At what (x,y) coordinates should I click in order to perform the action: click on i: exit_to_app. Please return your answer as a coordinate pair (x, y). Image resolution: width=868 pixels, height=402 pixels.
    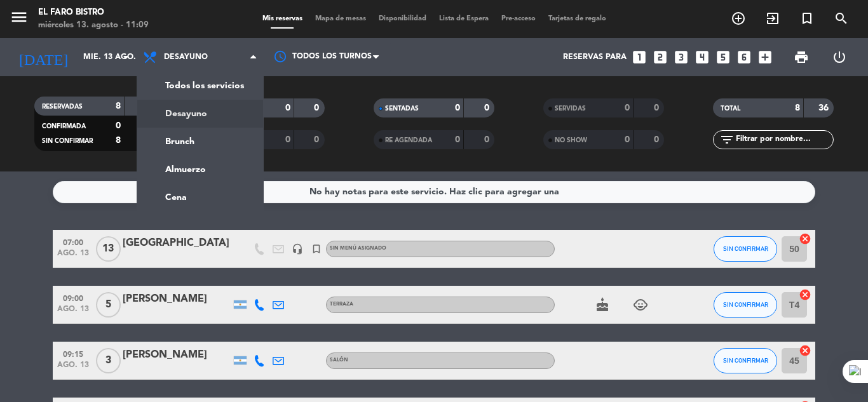
    Looking at the image, I should click on (773, 19).